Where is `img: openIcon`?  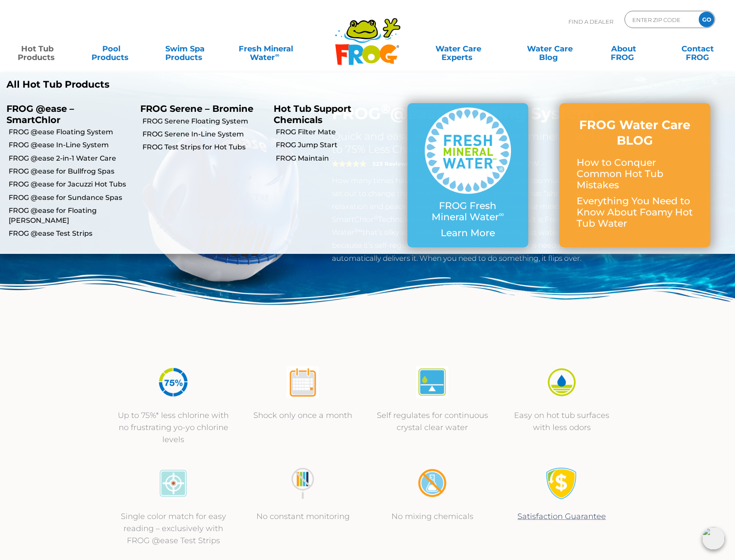
img: openIcon is located at coordinates (714, 538).